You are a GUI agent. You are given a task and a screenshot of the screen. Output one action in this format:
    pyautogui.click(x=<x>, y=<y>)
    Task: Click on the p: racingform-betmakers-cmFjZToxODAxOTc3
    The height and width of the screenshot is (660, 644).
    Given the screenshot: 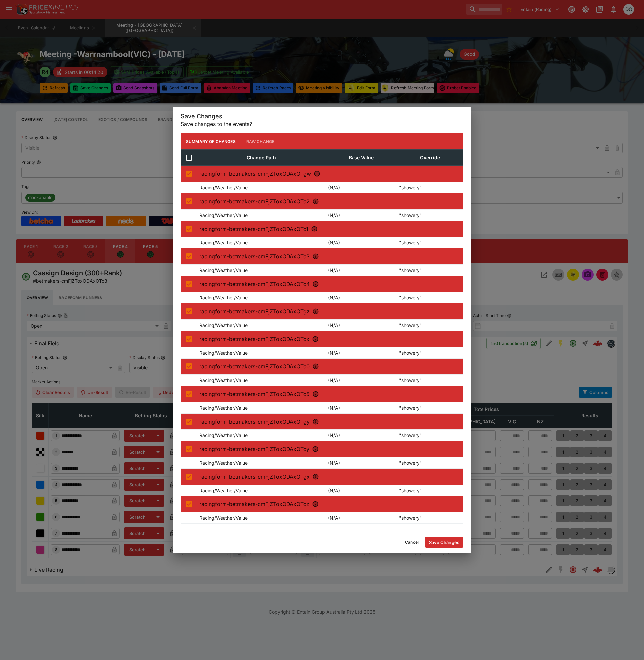 What is the action you would take?
    pyautogui.click(x=330, y=256)
    